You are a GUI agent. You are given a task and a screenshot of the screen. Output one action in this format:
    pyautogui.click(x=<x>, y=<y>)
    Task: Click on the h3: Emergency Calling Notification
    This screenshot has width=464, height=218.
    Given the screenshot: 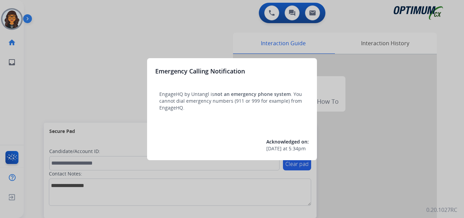 What is the action you would take?
    pyautogui.click(x=200, y=71)
    